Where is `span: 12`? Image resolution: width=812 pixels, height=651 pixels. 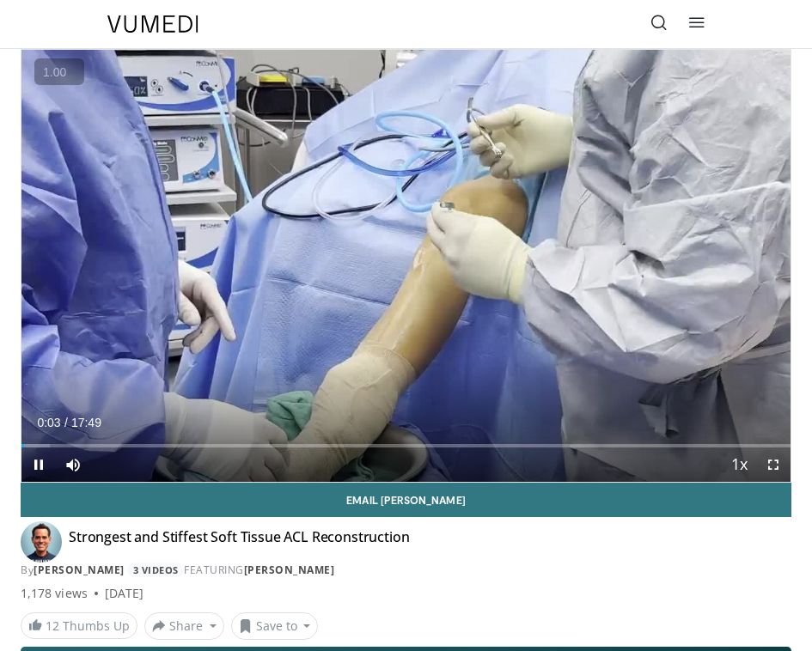 span: 12 is located at coordinates (53, 625).